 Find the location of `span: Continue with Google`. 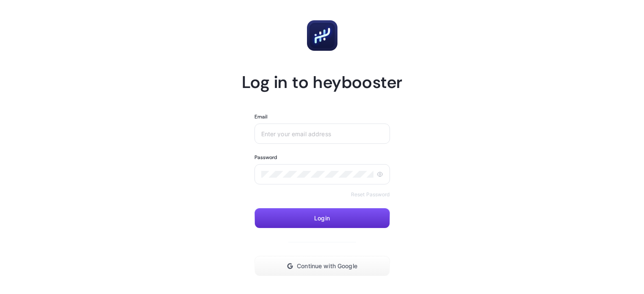

span: Continue with Google is located at coordinates (327, 266).